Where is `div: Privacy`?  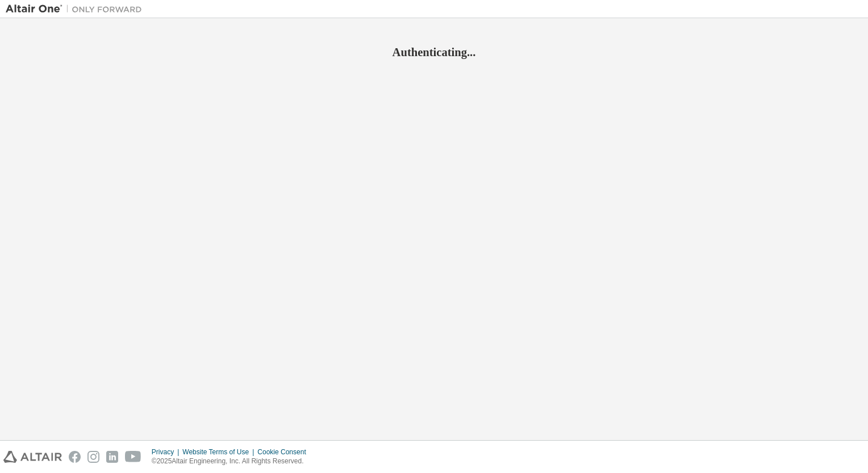
div: Privacy is located at coordinates (167, 452).